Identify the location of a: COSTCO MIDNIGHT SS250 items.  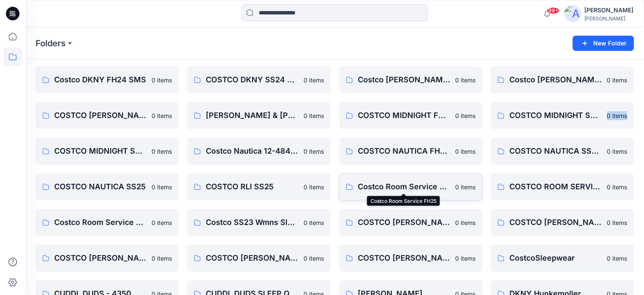
(107, 151).